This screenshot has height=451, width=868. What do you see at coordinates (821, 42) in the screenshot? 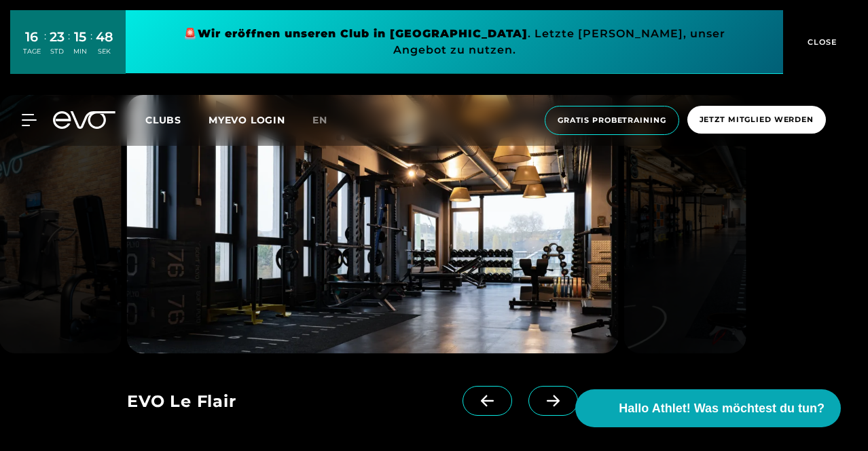
I see `span: CLOSE` at bounding box center [821, 42].